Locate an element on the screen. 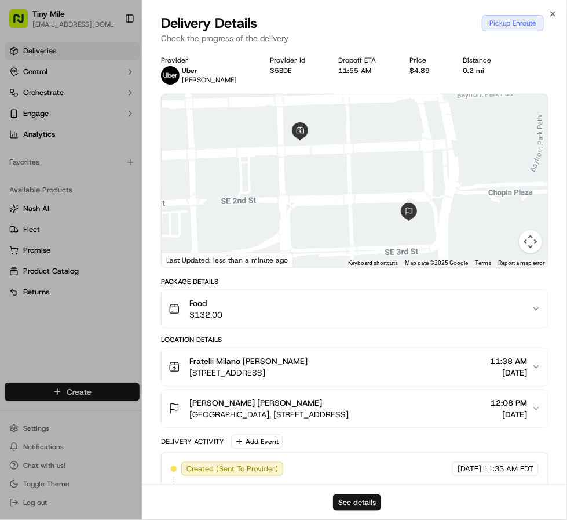 This screenshot has height=520, width=567. span: Food is located at coordinates (206, 303).